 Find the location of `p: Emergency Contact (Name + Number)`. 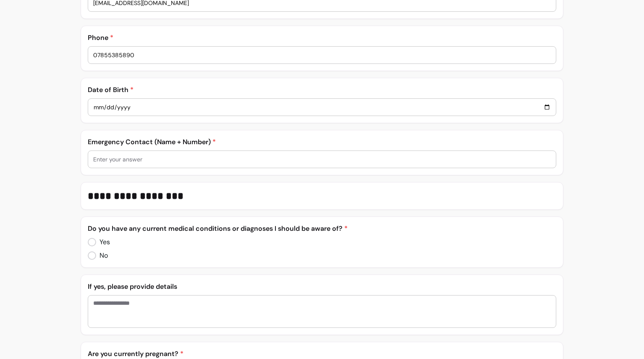

p: Emergency Contact (Name + Number) is located at coordinates (322, 142).